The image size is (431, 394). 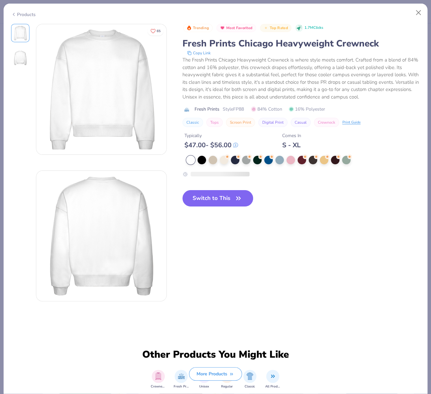 What do you see at coordinates (267, 109) in the screenshot?
I see `span: 84% Cotton` at bounding box center [267, 109].